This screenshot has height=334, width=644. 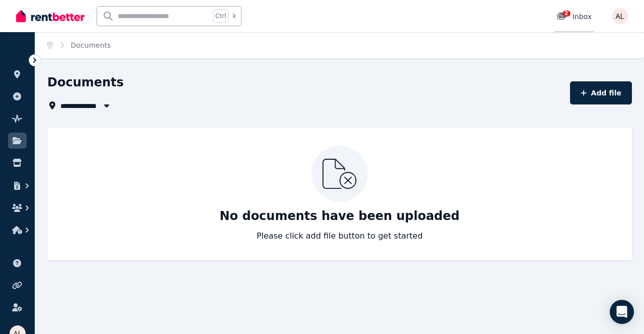 I want to click on p: Please click add file button to get started, so click(x=339, y=237).